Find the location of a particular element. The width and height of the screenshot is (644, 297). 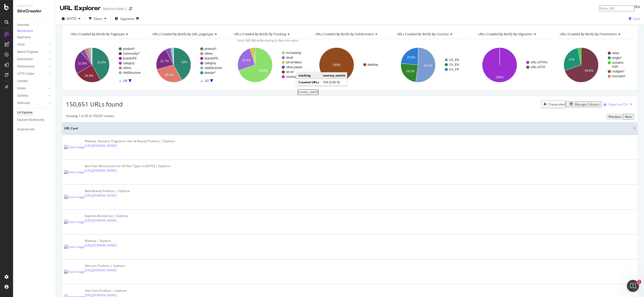

span: URLs Crawled By Botify By tracking is located at coordinates (260, 34).